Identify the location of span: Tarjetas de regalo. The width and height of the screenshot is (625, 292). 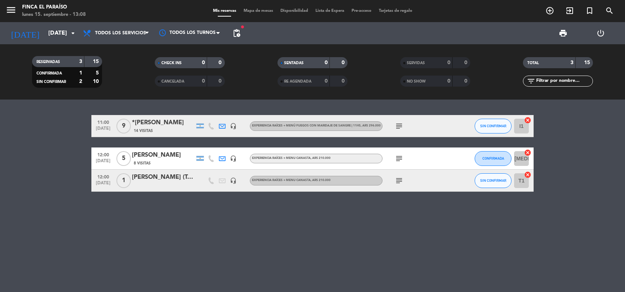
(396, 11).